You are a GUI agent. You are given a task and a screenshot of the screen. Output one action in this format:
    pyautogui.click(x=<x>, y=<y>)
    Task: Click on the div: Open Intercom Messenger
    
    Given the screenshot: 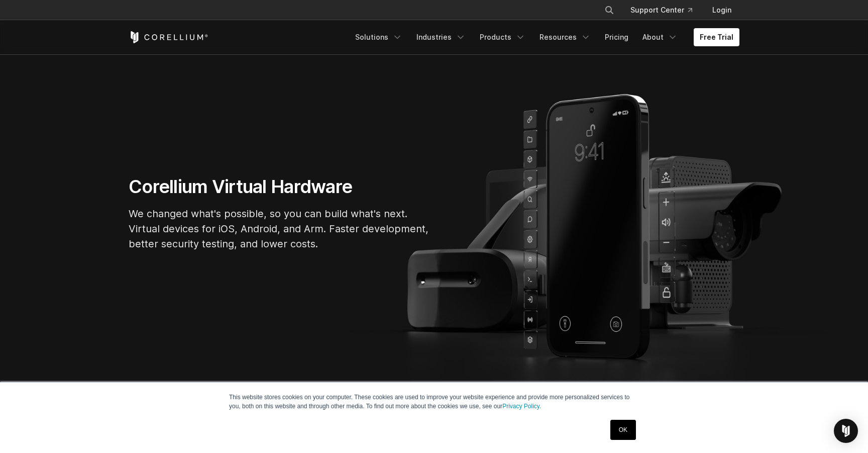 What is the action you would take?
    pyautogui.click(x=846, y=431)
    